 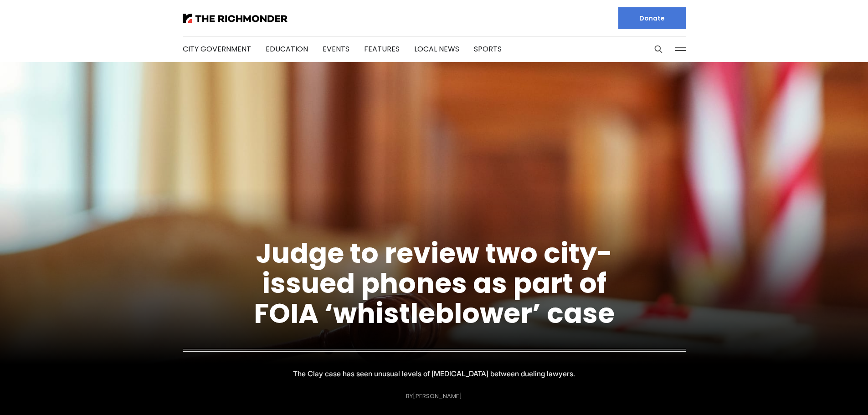 I want to click on a: Education, so click(x=287, y=49).